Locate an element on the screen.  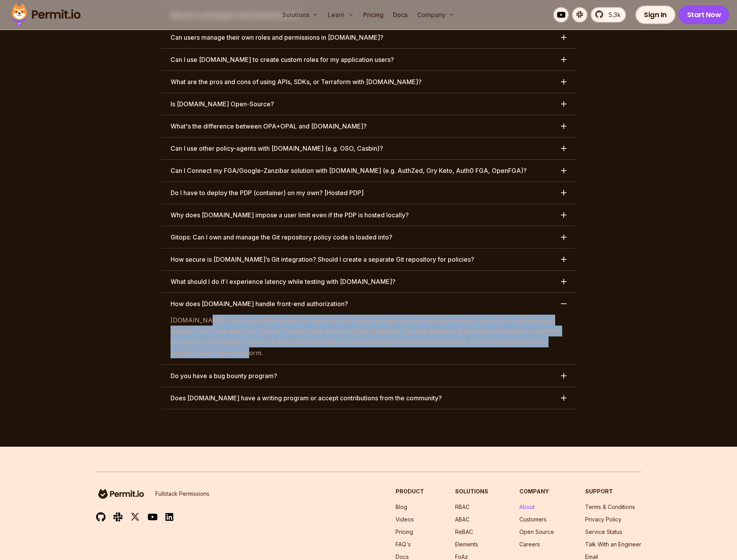
a: Talk With an Engineer is located at coordinates (613, 544).